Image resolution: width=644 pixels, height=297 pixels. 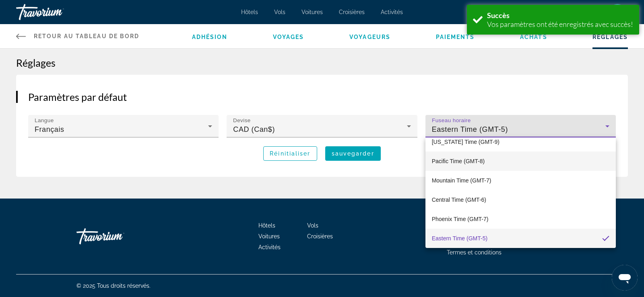 What do you see at coordinates (461, 180) in the screenshot?
I see `span: Mountain Time (GMT-7)` at bounding box center [461, 180].